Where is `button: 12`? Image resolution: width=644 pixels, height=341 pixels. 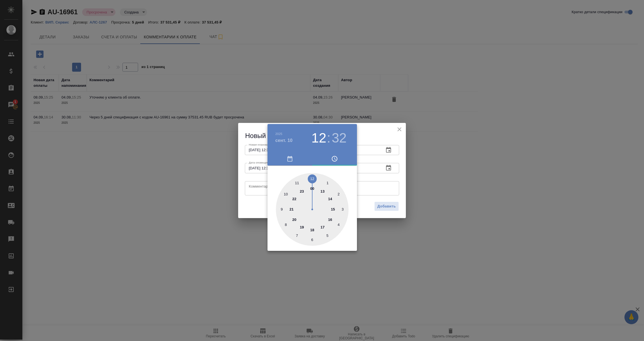
button: 12 is located at coordinates (318, 138).